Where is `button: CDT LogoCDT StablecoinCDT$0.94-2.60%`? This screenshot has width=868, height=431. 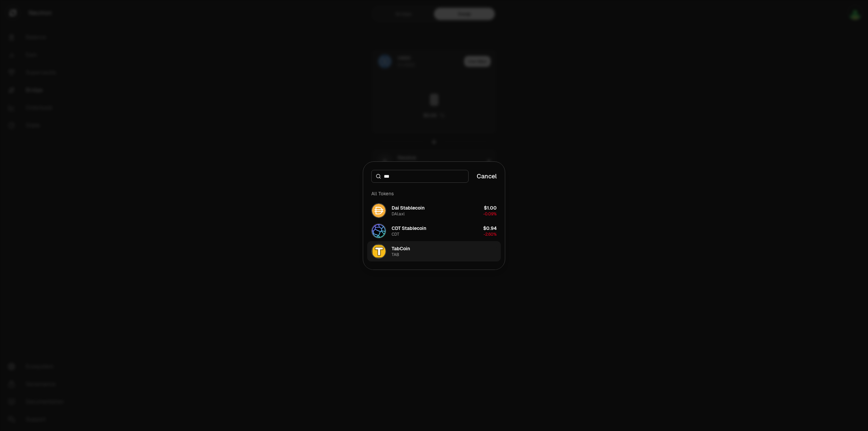 button: CDT LogoCDT StablecoinCDT$0.94-2.60% is located at coordinates (434, 231).